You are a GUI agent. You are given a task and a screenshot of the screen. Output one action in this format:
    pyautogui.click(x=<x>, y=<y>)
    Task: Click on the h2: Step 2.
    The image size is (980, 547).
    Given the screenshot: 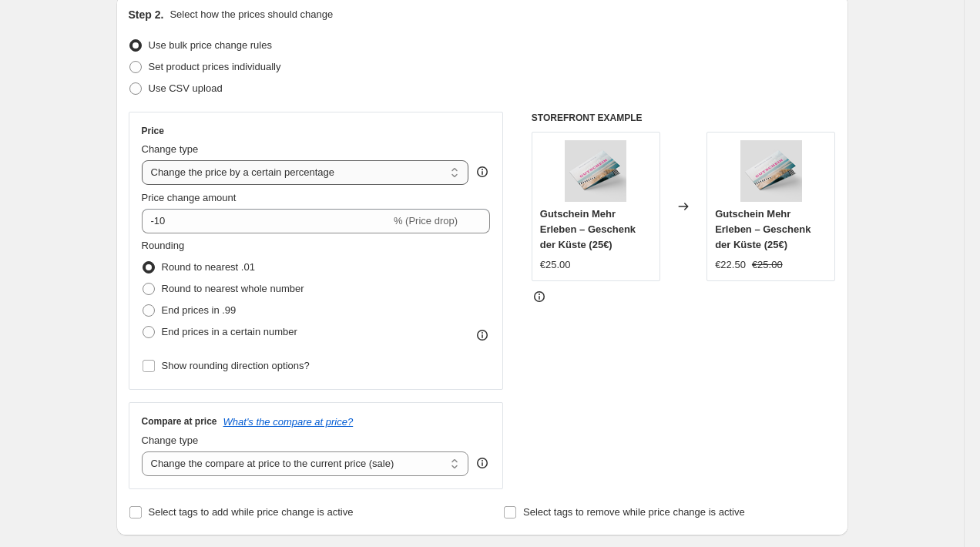 What is the action you would take?
    pyautogui.click(x=146, y=15)
    